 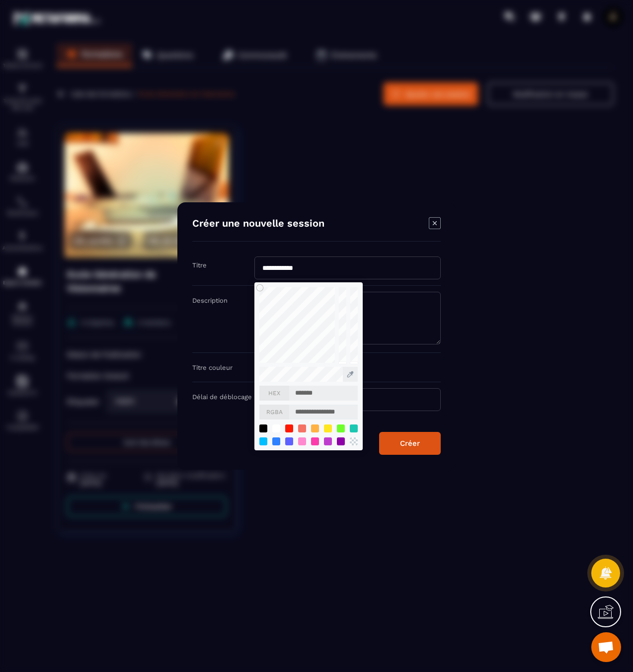 I want to click on span: RGBA, so click(x=275, y=412).